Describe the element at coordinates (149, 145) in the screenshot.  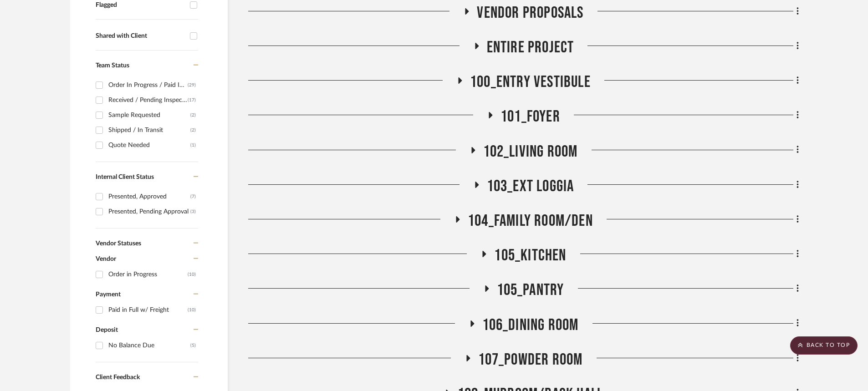
I see `div: Quote Needed` at that location.